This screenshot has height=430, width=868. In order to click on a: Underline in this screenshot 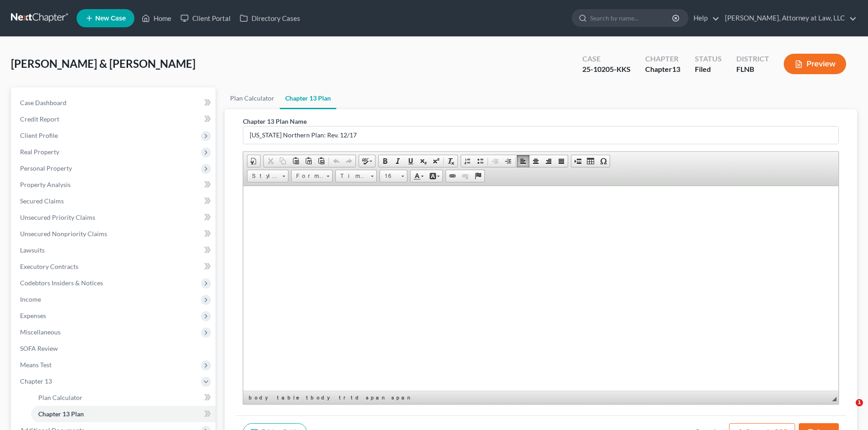, I will do `click(410, 161)`.